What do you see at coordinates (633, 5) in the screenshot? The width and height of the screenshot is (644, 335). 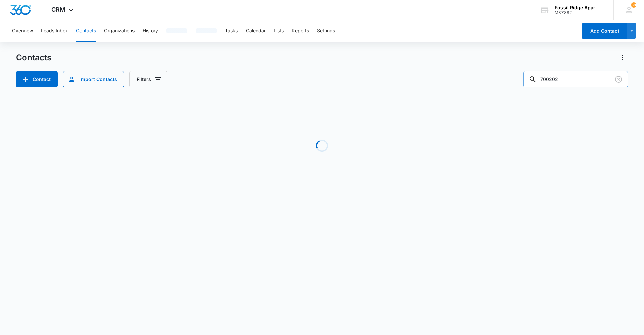 I see `div: notifications count` at bounding box center [633, 5].